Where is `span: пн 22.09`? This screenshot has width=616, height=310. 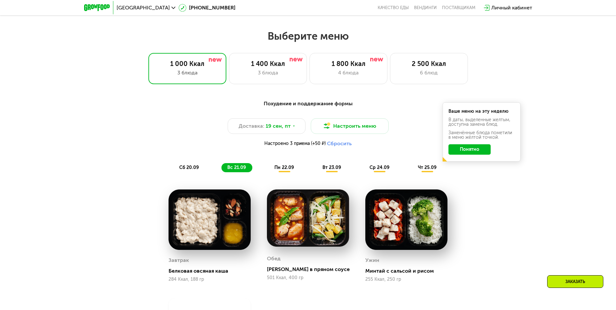
span: пн 22.09 is located at coordinates (284, 167).